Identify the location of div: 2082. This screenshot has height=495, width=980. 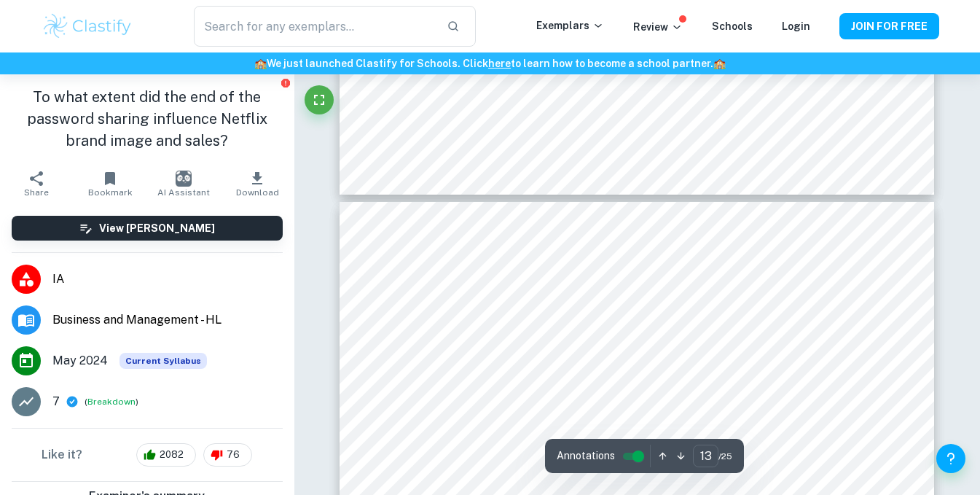
(166, 455).